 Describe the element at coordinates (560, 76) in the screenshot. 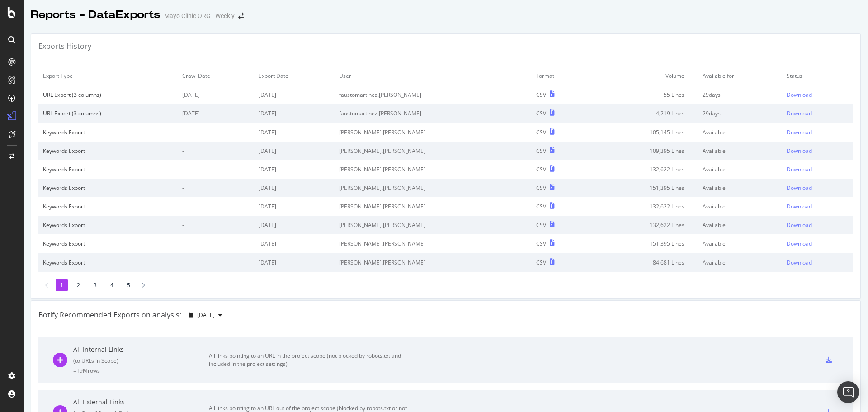

I see `td: Format` at that location.